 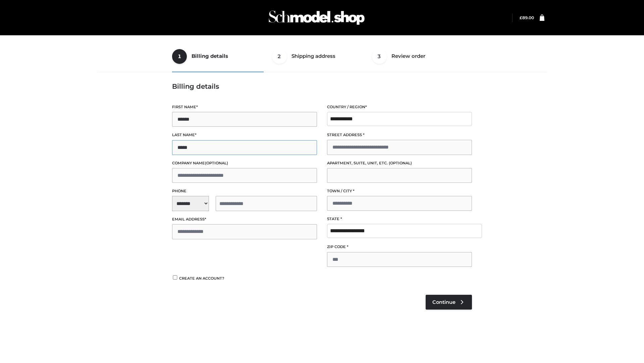 What do you see at coordinates (400, 190) in the screenshot?
I see `label: Town / City` at bounding box center [400, 190].